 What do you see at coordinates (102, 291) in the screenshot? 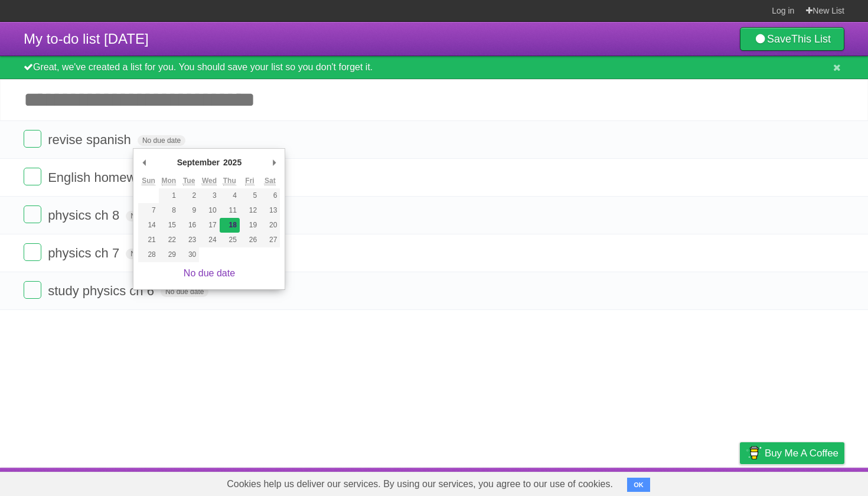
I see `span: study physics ch 6` at bounding box center [102, 291].